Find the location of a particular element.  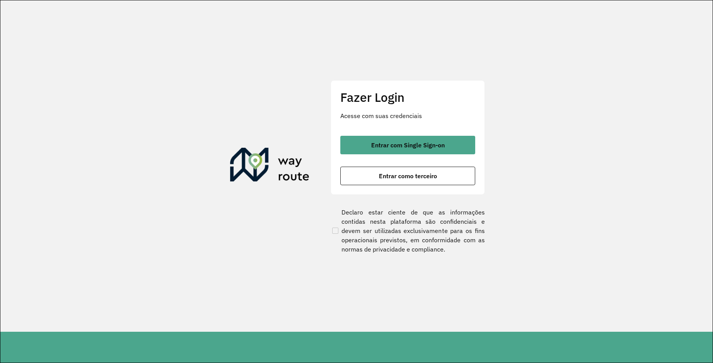

p: Acesse com suas credenciais is located at coordinates (408, 116).